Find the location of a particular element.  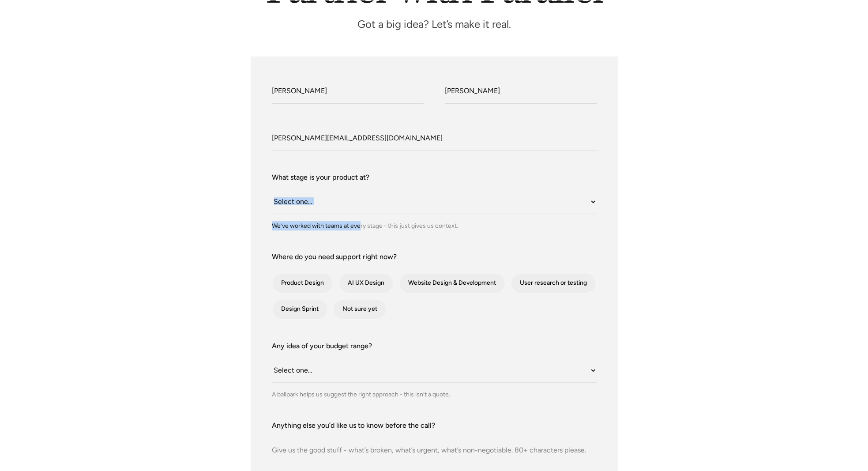

input: Last Name is located at coordinates (521, 91).